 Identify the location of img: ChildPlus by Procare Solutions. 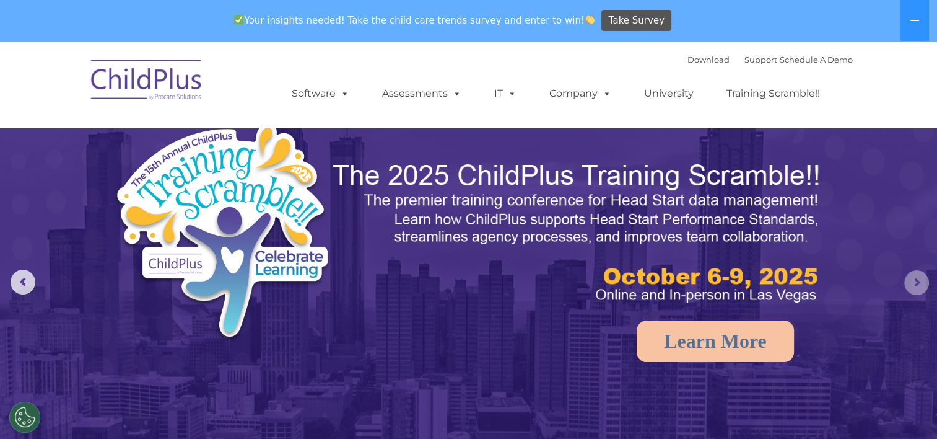
(147, 82).